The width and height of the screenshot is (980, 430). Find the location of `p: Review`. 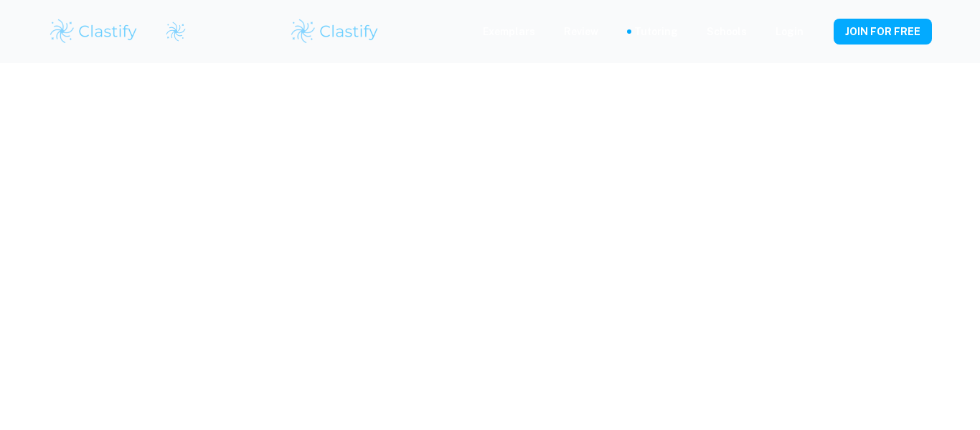

p: Review is located at coordinates (581, 32).